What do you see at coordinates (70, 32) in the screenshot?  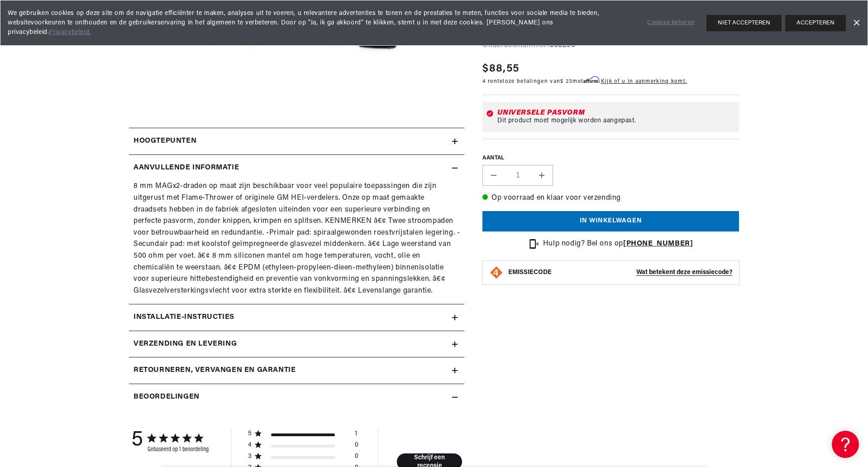 I see `font: Privacybeleid.` at bounding box center [70, 32].